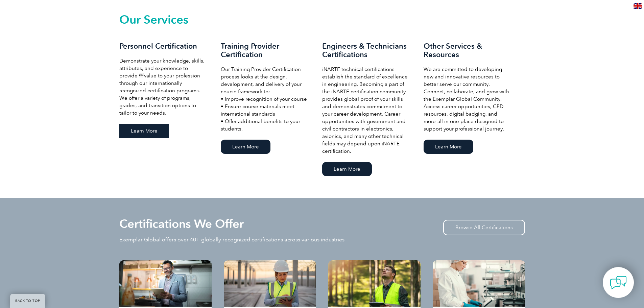 The height and width of the screenshot is (308, 644). Describe the element at coordinates (618, 283) in the screenshot. I see `img: contact-chat.png` at that location.